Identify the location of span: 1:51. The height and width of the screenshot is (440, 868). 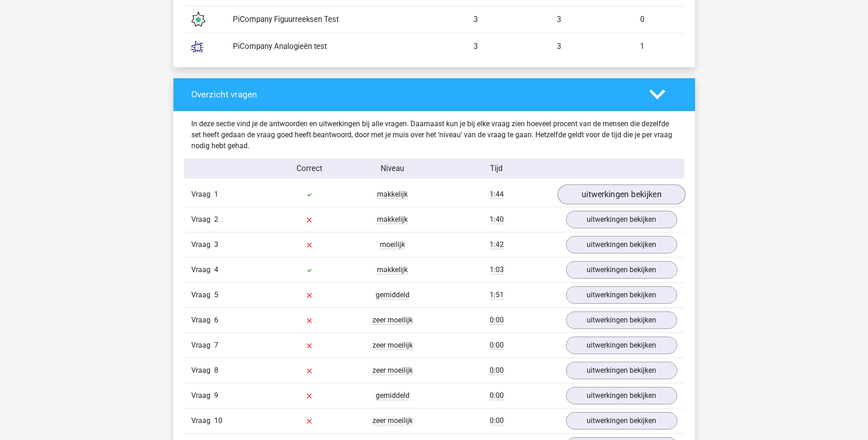
(497, 295).